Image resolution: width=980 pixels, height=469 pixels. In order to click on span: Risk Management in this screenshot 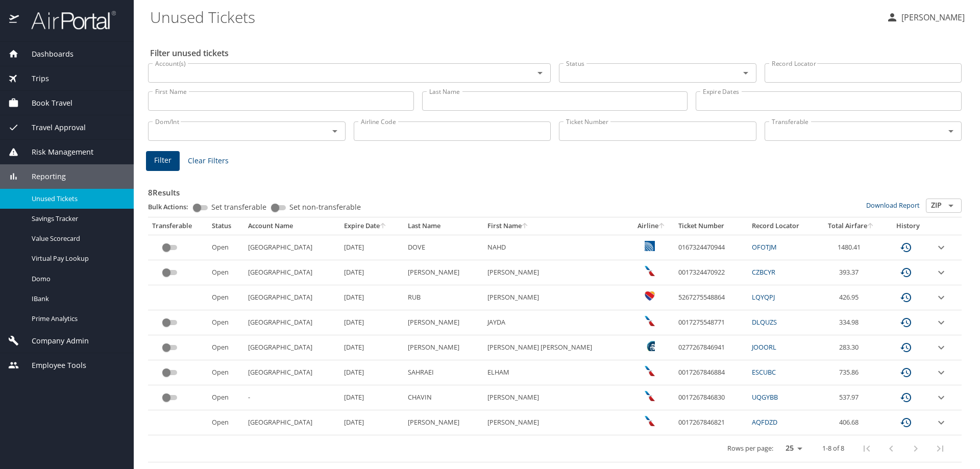, I will do `click(56, 152)`.